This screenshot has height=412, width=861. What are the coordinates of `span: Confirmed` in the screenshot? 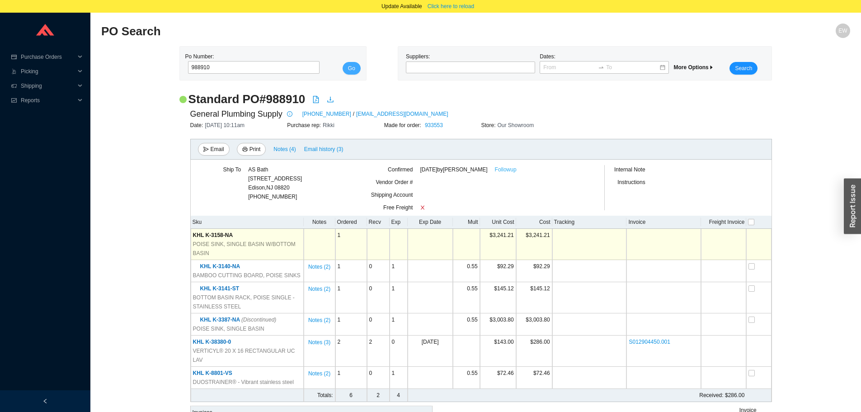 It's located at (400, 170).